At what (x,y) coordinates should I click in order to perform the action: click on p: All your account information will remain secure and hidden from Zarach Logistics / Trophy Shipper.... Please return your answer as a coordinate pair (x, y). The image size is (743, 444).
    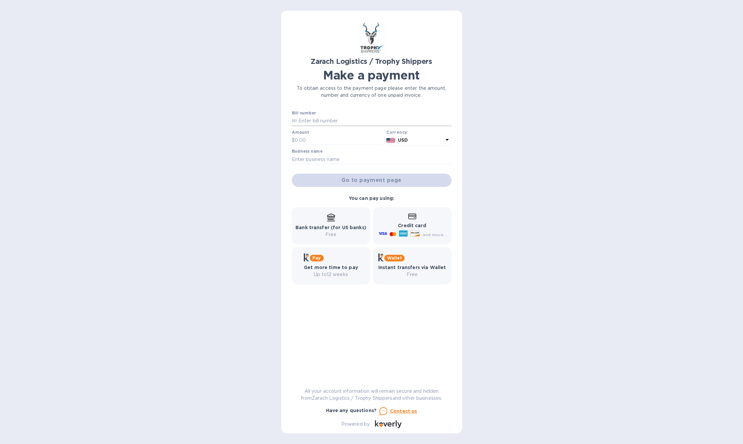
    Looking at the image, I should click on (372, 395).